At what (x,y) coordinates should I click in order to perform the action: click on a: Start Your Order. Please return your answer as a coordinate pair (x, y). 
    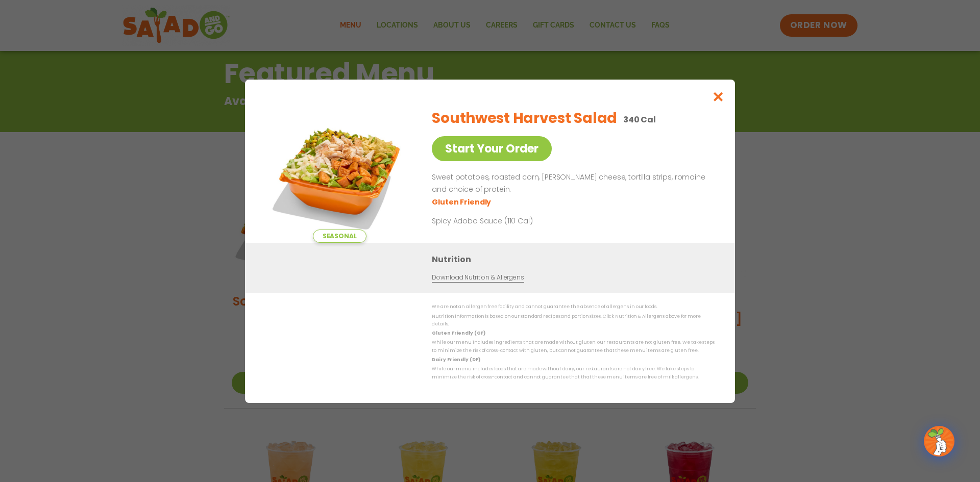
    Looking at the image, I should click on (492, 149).